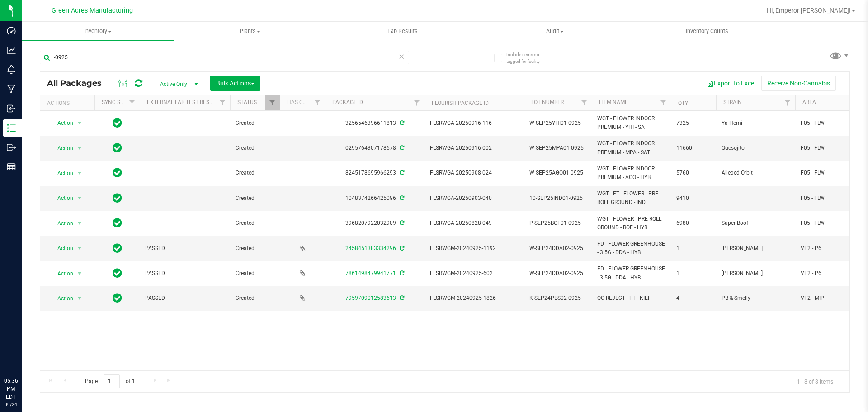 The width and height of the screenshot is (868, 412). I want to click on a: Status, so click(247, 102).